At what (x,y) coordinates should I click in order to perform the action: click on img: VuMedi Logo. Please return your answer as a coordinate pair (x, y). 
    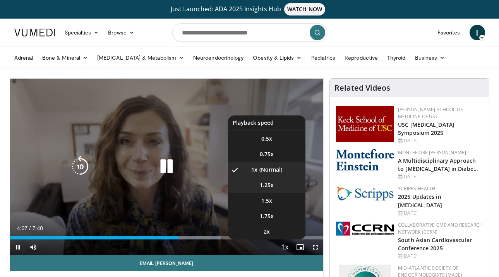
    Looking at the image, I should click on (35, 33).